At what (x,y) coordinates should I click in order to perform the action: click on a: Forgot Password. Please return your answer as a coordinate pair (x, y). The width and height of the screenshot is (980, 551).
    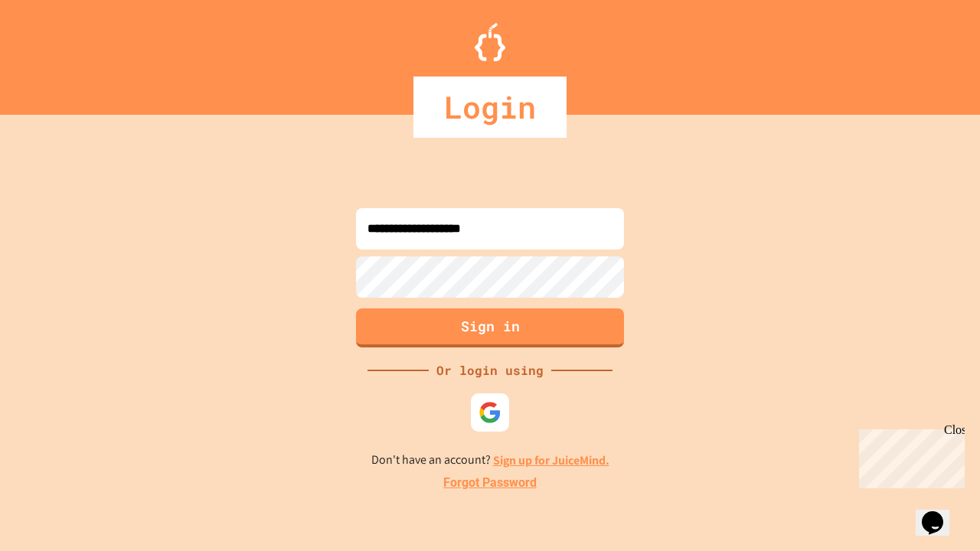
    Looking at the image, I should click on (490, 483).